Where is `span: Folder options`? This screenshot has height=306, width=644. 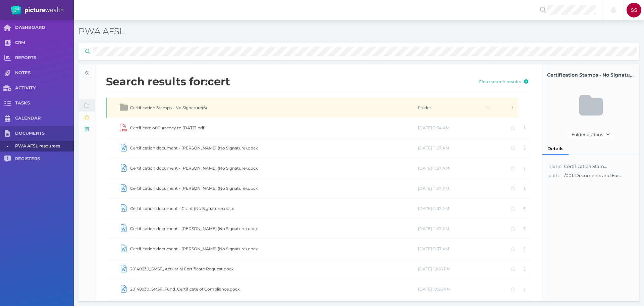 span: Folder options is located at coordinates (586, 135).